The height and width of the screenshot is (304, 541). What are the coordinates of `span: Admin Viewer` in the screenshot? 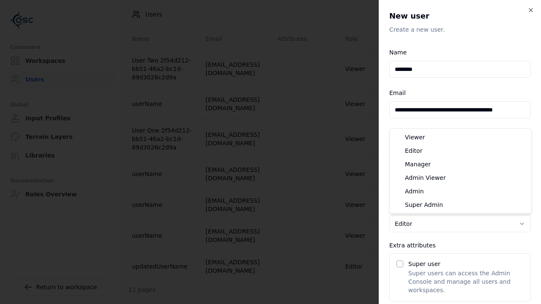 It's located at (425, 178).